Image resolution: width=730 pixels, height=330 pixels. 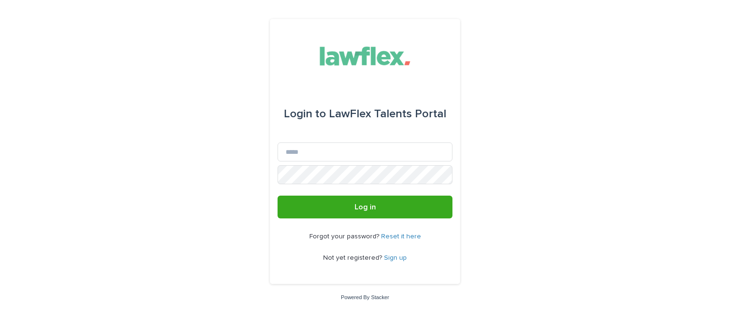 I want to click on a: Sign up, so click(x=395, y=258).